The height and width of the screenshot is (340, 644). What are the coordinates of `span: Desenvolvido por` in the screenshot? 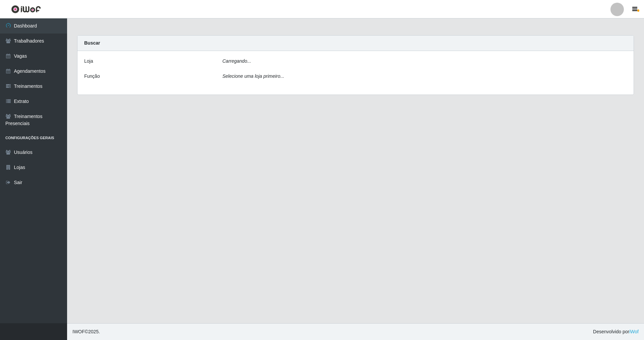 It's located at (616, 332).